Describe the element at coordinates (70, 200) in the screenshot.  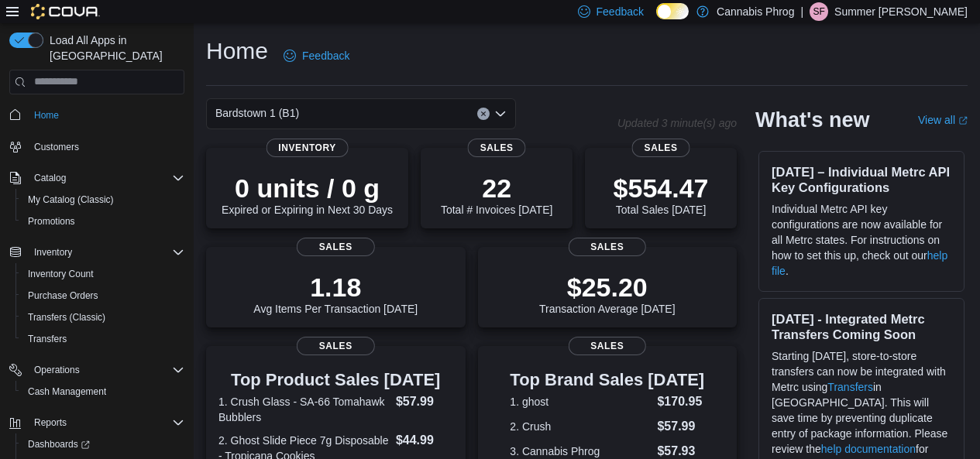
I see `span: My Catalog (Classic)` at that location.